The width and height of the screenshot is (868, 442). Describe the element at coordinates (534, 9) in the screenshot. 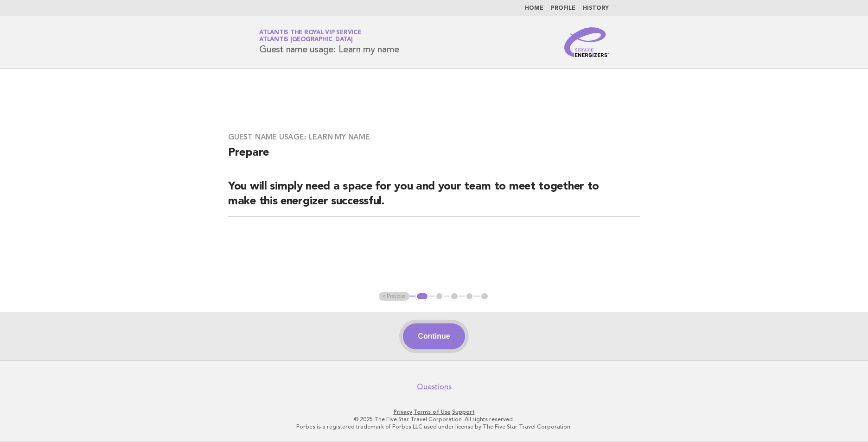

I see `a: Home` at that location.